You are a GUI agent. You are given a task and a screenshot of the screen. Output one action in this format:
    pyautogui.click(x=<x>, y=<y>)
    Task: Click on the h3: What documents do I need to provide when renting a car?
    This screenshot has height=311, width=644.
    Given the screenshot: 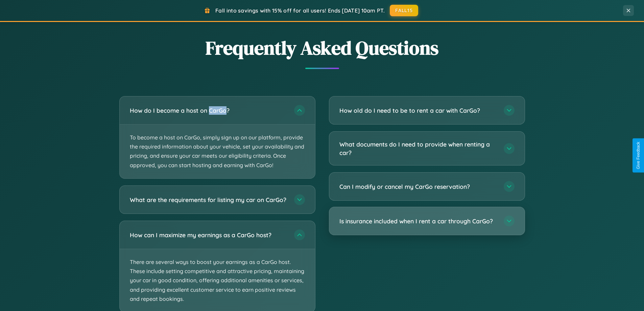 What is the action you would take?
    pyautogui.click(x=418, y=148)
    